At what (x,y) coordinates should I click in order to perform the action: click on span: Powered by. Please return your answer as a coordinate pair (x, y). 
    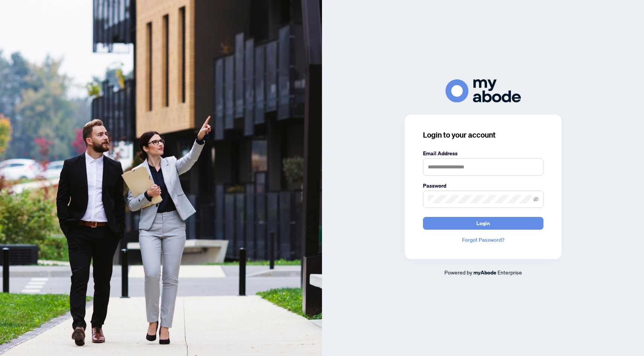
    Looking at the image, I should click on (458, 272).